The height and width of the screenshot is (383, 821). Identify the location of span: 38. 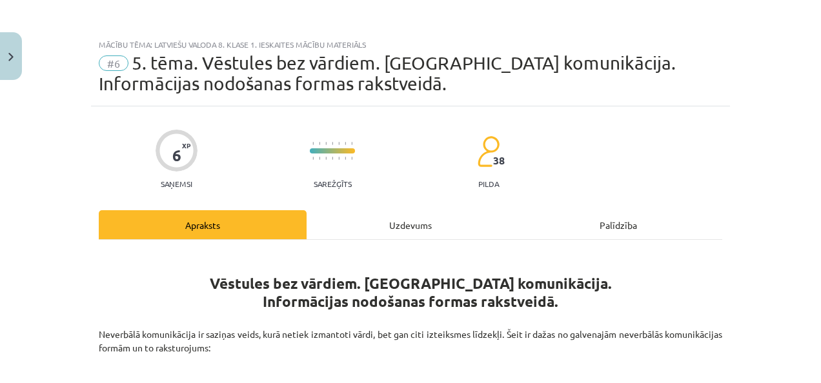
(499, 161).